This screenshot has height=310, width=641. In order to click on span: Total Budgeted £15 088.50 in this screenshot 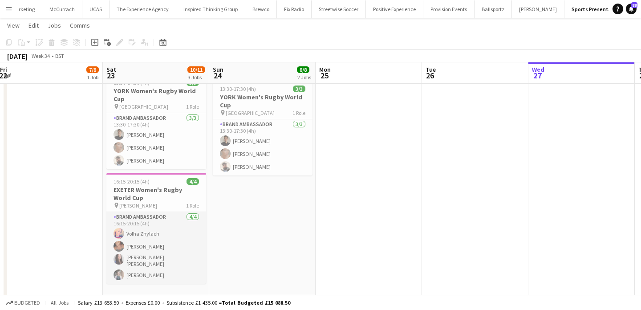, I will do `click(256, 302)`.